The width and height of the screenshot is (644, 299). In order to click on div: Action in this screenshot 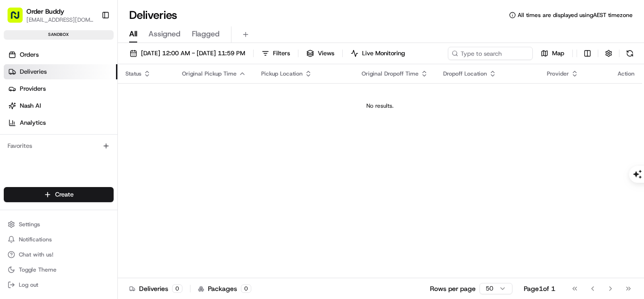, I will do `click(627, 74)`.